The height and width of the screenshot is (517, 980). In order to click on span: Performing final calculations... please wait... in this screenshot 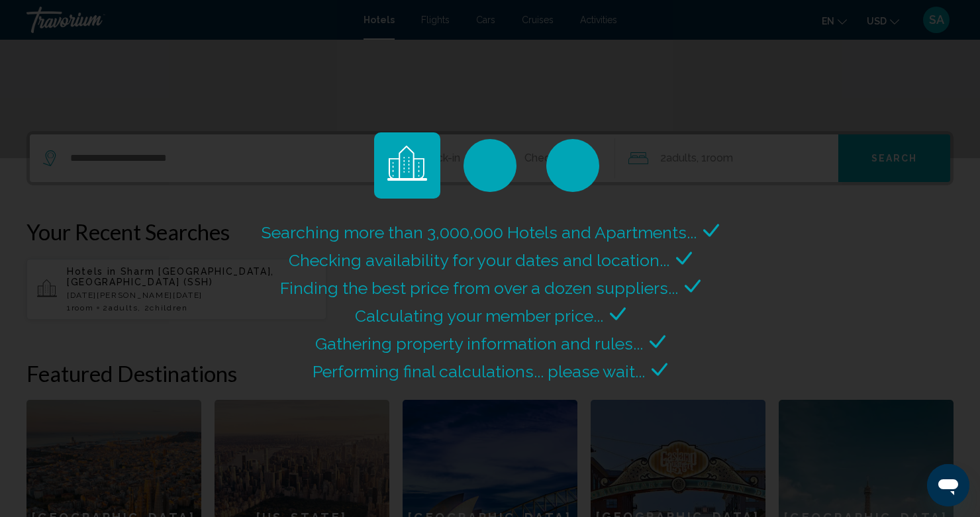, I will do `click(478, 371)`.